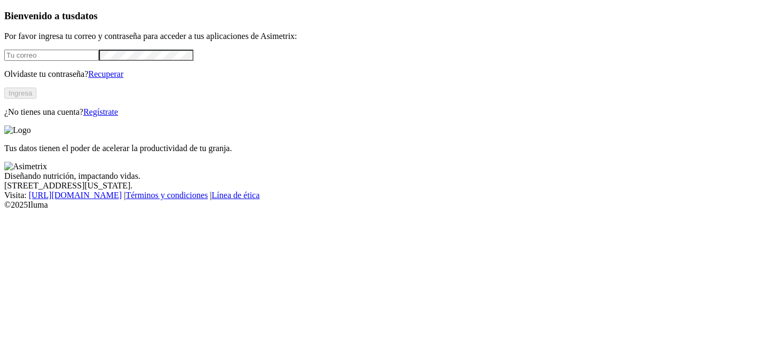 This screenshot has width=760, height=347. What do you see at coordinates (51, 55) in the screenshot?
I see `input: Tu correo` at bounding box center [51, 55].